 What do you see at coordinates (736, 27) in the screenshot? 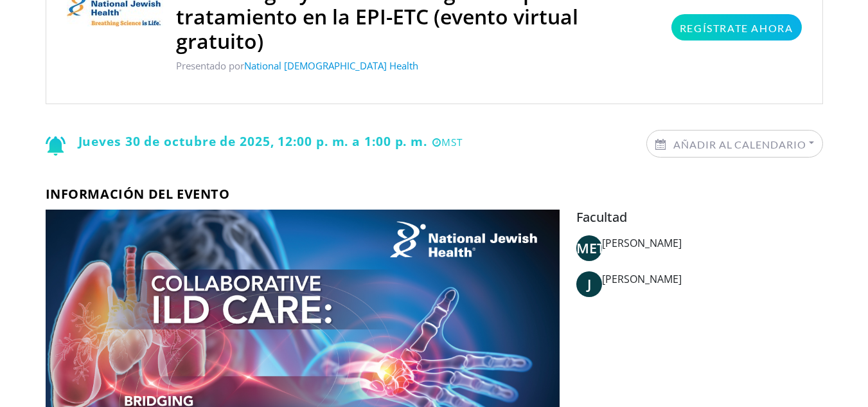
I see `font: Regístrate ahora` at bounding box center [736, 27].